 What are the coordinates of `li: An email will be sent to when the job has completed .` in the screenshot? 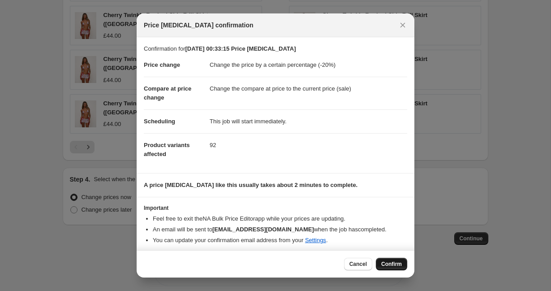 It's located at (280, 229).